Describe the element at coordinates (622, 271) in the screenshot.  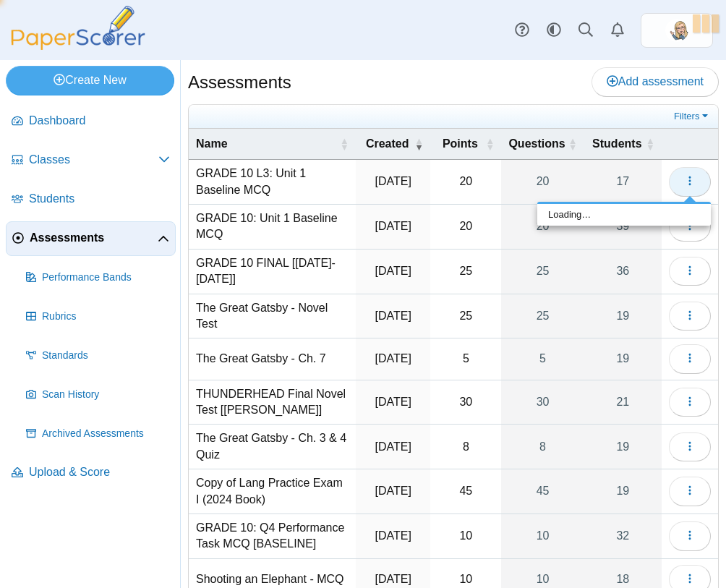
I see `a: 36` at that location.